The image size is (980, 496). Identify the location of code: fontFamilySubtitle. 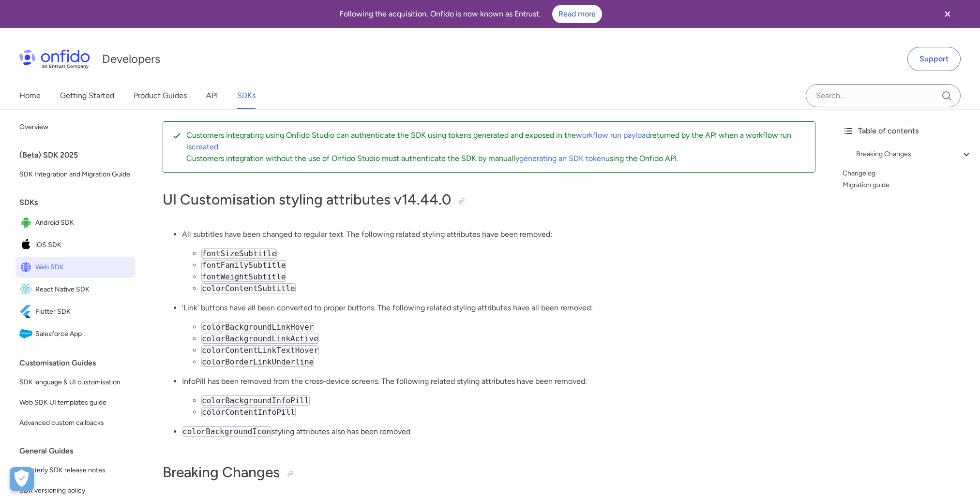
(243, 265).